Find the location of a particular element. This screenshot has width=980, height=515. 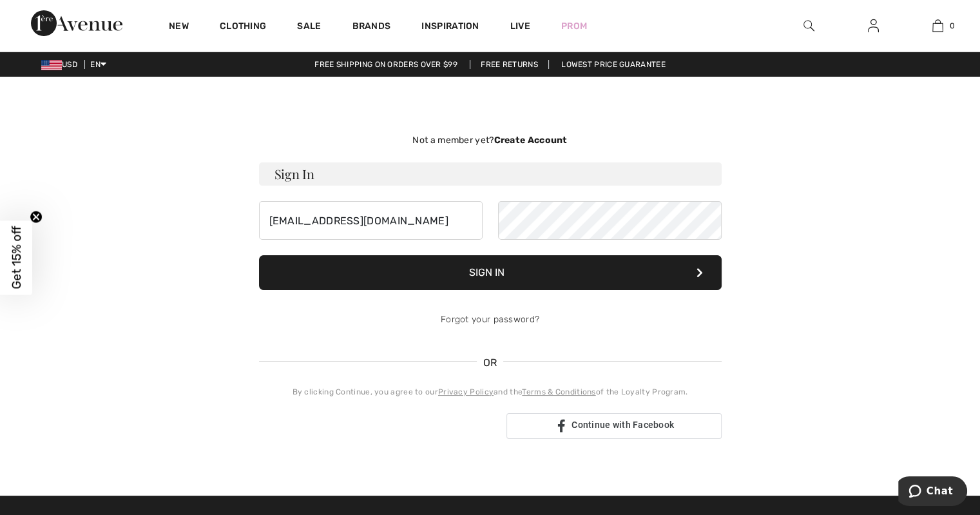

span: OR is located at coordinates (490, 362).